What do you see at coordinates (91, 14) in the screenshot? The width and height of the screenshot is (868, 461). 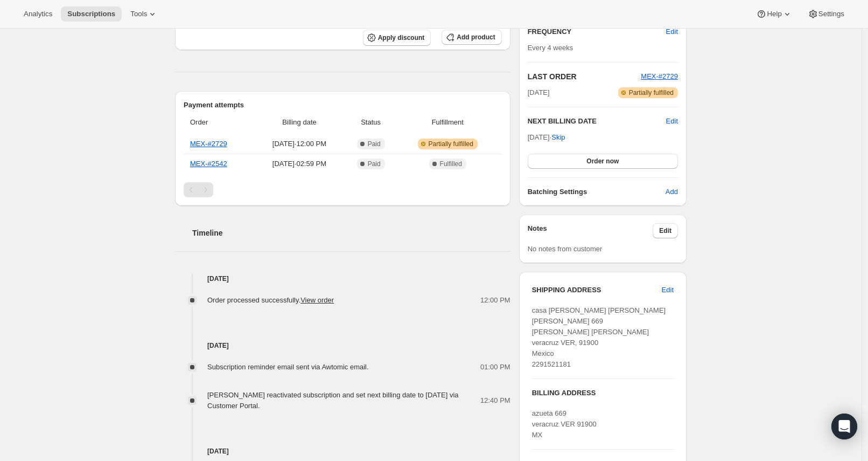 I see `span: Subscriptions` at bounding box center [91, 14].